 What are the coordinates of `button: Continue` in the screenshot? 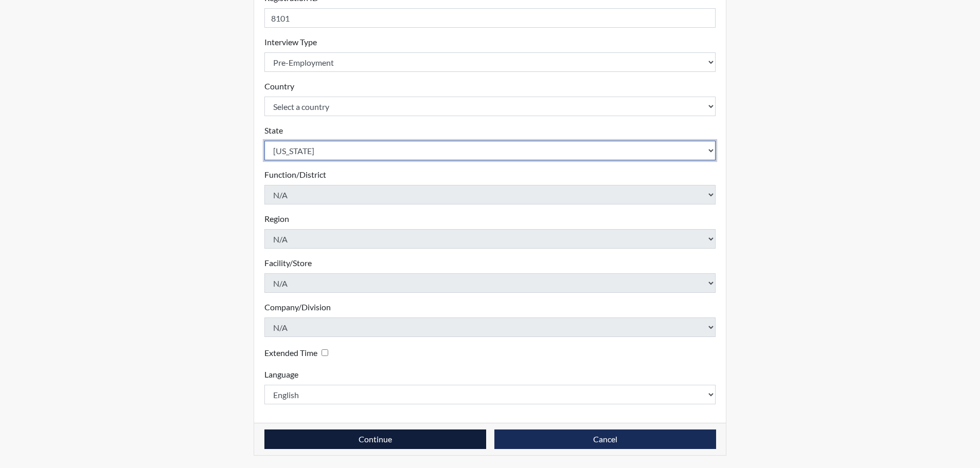 It's located at (375, 440).